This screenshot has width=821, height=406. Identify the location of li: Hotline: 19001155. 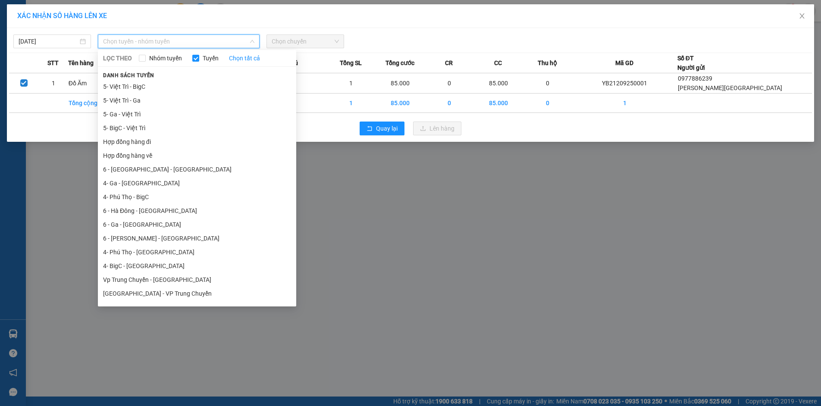
(220, 37).